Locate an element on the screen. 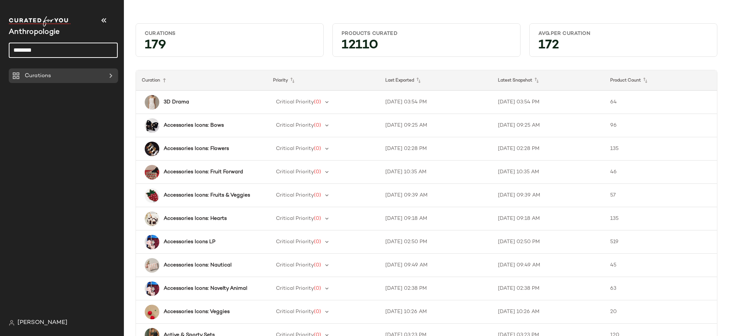 This screenshot has width=729, height=336. div: Avg.per Curation is located at coordinates (623, 34).